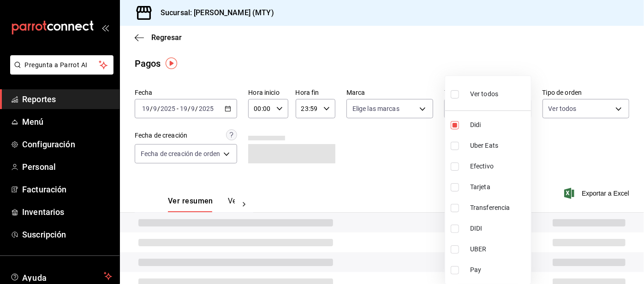  What do you see at coordinates (498, 228) in the screenshot?
I see `span: DIDI` at bounding box center [498, 228].